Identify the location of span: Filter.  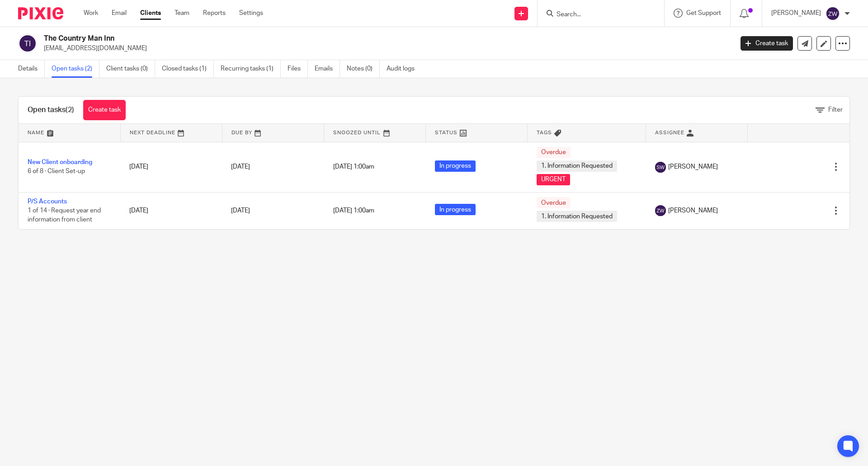
(836, 110).